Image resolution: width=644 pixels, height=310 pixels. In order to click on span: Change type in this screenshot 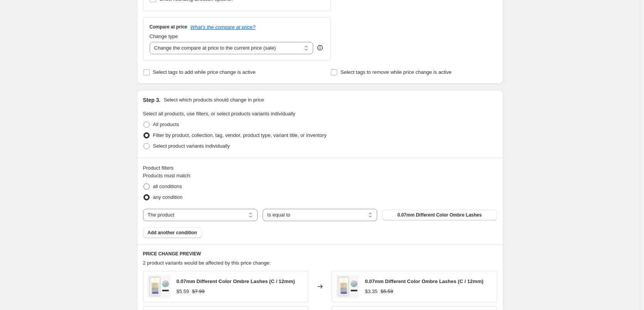, I will do `click(164, 36)`.